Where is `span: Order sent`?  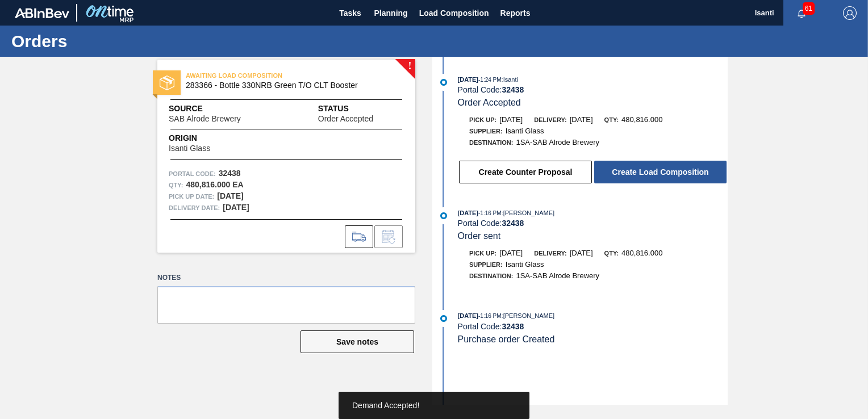
span: Order sent is located at coordinates (480, 236).